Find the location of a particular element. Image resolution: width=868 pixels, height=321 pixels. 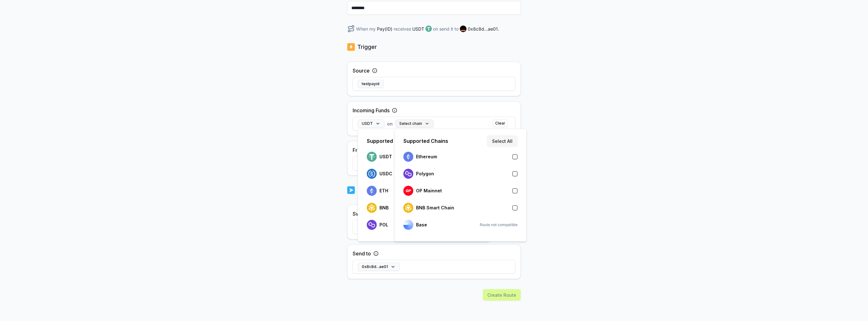

button: Clear is located at coordinates (500, 124).